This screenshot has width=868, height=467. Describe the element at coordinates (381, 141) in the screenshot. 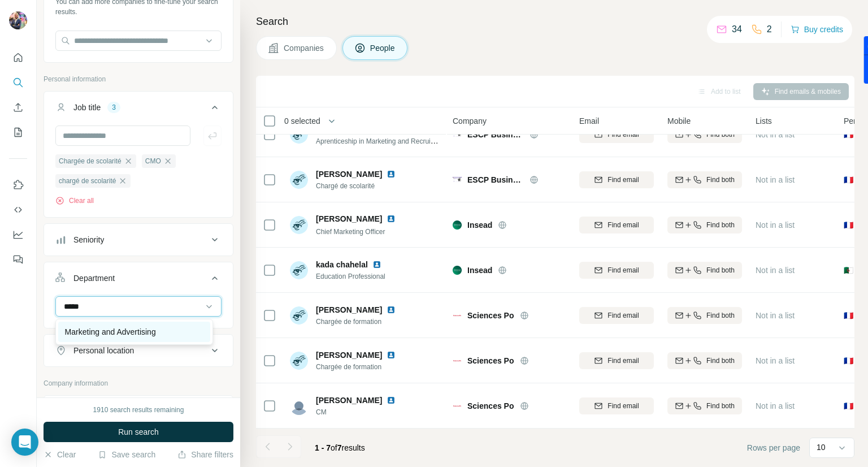

I see `span: Aprenticeship in Marketing and Recruitment` at that location.